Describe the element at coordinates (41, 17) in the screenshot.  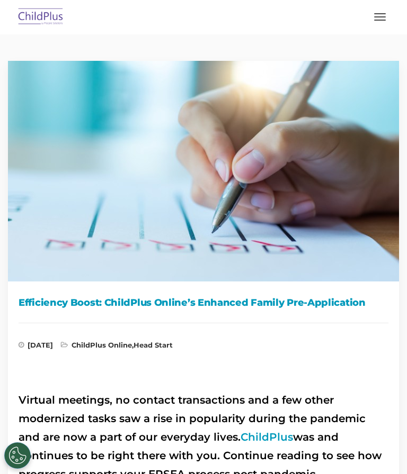
I see `img: ChildPlus by Procare Solutions` at that location.